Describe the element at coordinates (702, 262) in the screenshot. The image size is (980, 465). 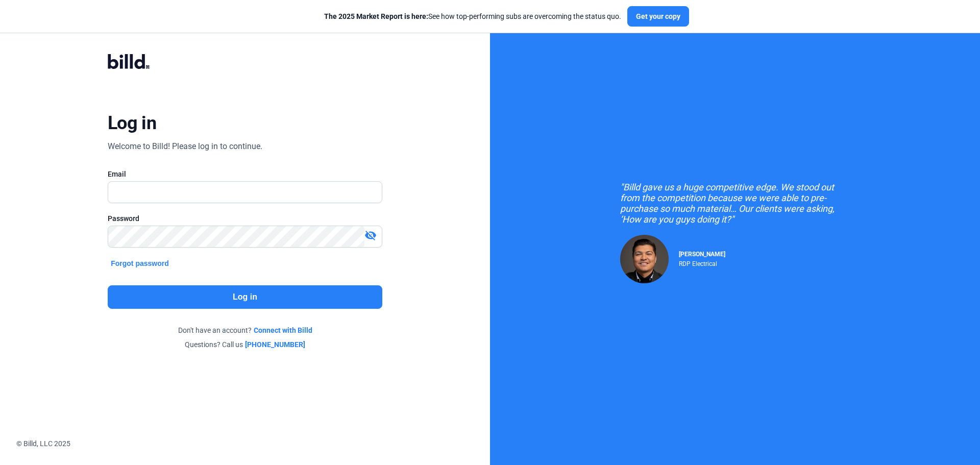
I see `div: RDP Electrical` at that location.